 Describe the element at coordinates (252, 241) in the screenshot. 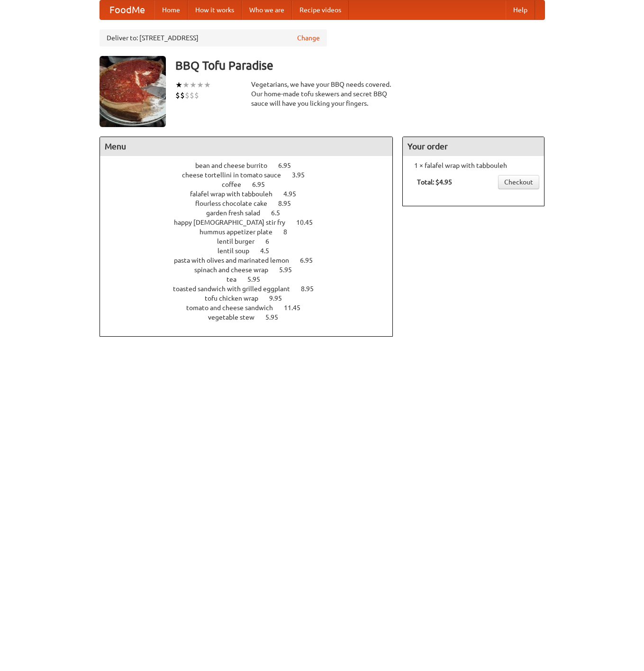

I see `a: lentil burger 6` at that location.